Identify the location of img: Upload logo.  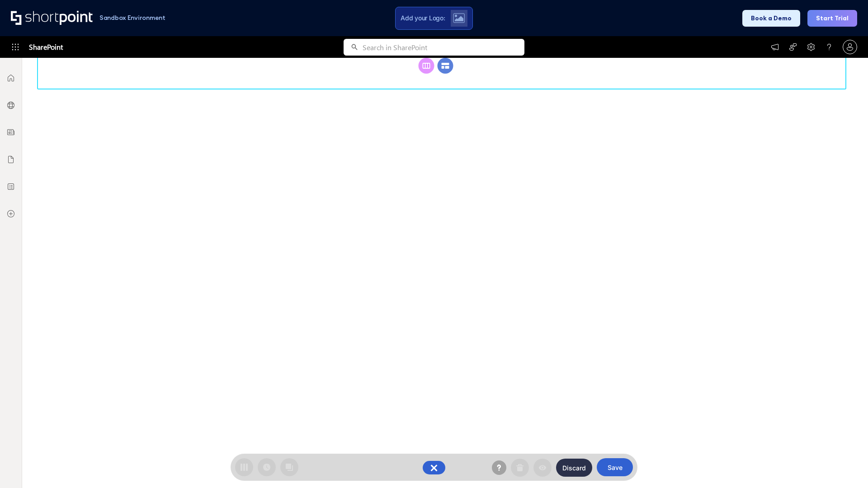
(459, 18).